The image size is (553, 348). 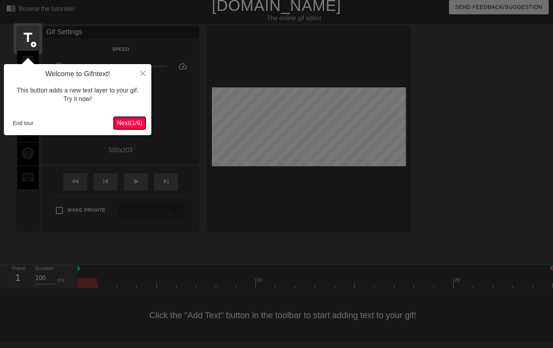 What do you see at coordinates (23, 123) in the screenshot?
I see `button: End tour` at bounding box center [23, 123].